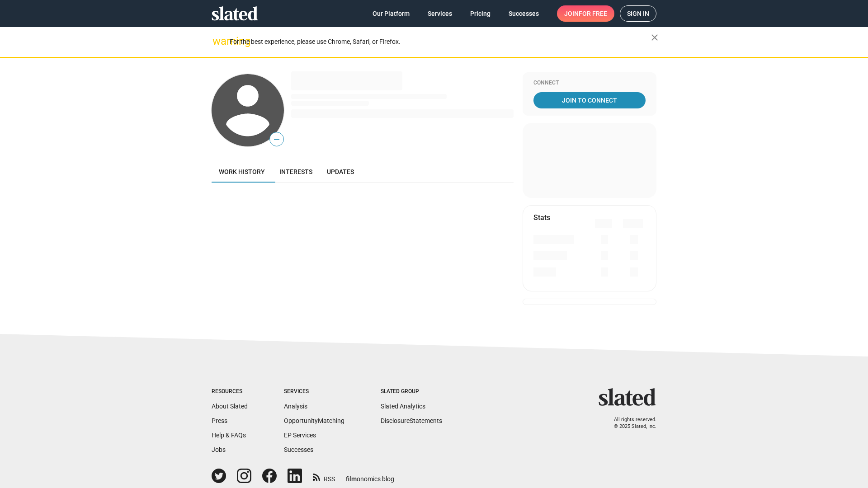 The image size is (868, 488). What do you see at coordinates (637, 14) in the screenshot?
I see `a: Sign in` at bounding box center [637, 14].